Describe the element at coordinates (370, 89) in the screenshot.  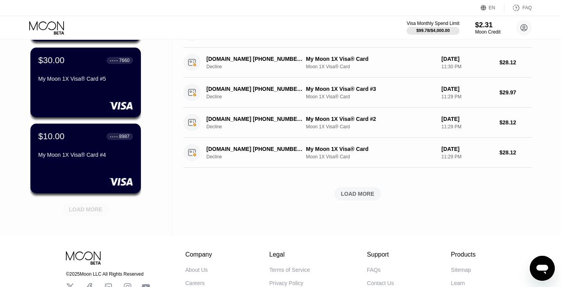
I see `div: My Moon 1X Visa® Card #3` at that location.